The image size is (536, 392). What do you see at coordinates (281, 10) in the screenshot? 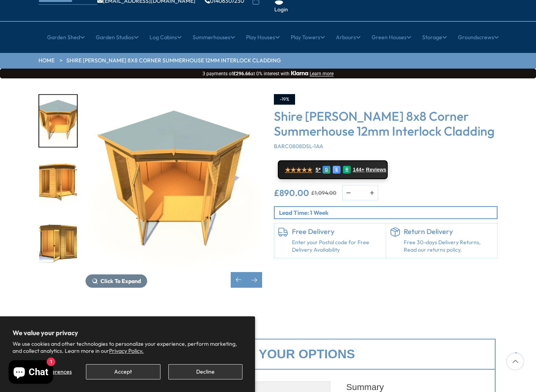
I see `a: Login` at bounding box center [281, 10].